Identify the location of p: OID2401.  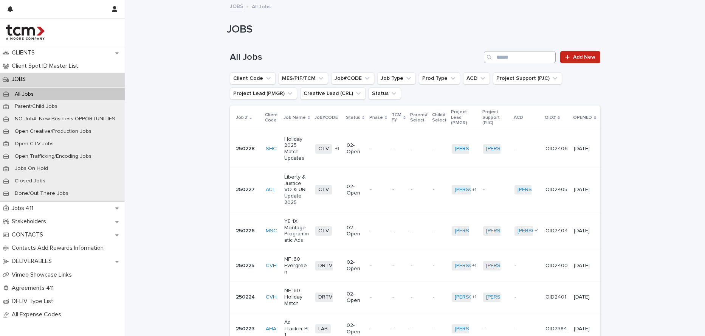
(556, 297).